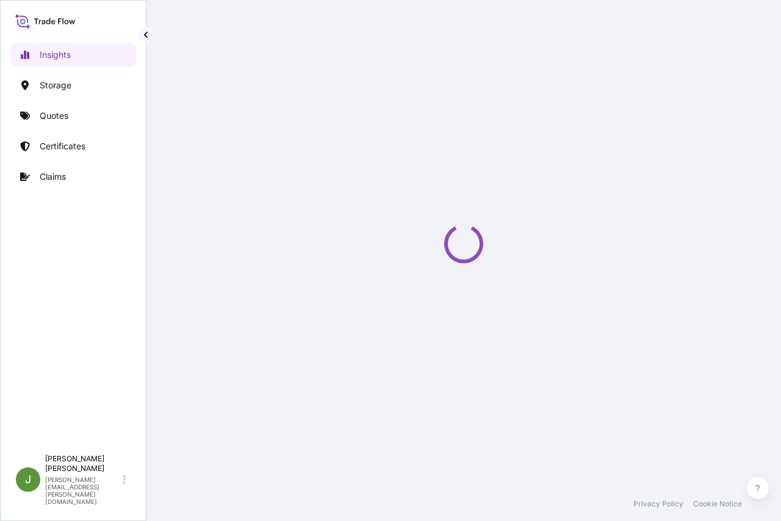 Image resolution: width=781 pixels, height=521 pixels. I want to click on a: Insights, so click(73, 55).